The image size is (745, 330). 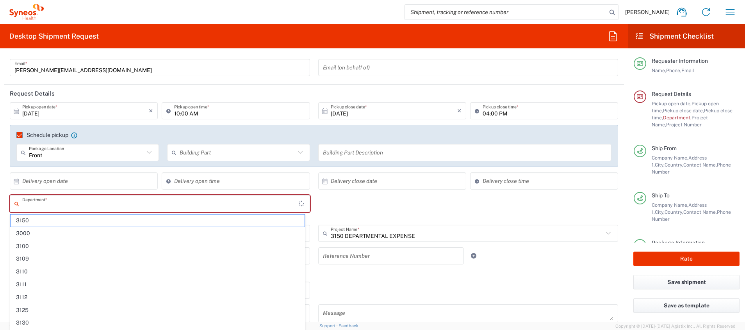 What do you see at coordinates (157, 297) in the screenshot?
I see `span: 3112` at bounding box center [157, 297].